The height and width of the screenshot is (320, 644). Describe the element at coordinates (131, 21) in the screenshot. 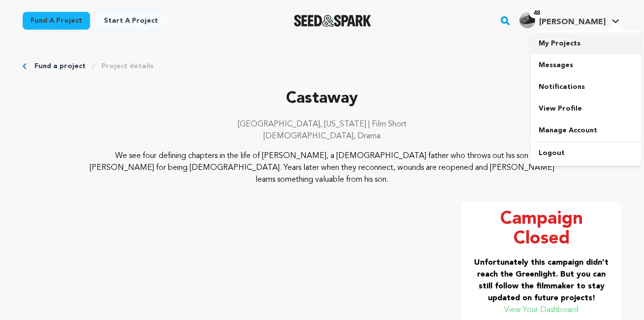

I see `a: Start a project` at that location.